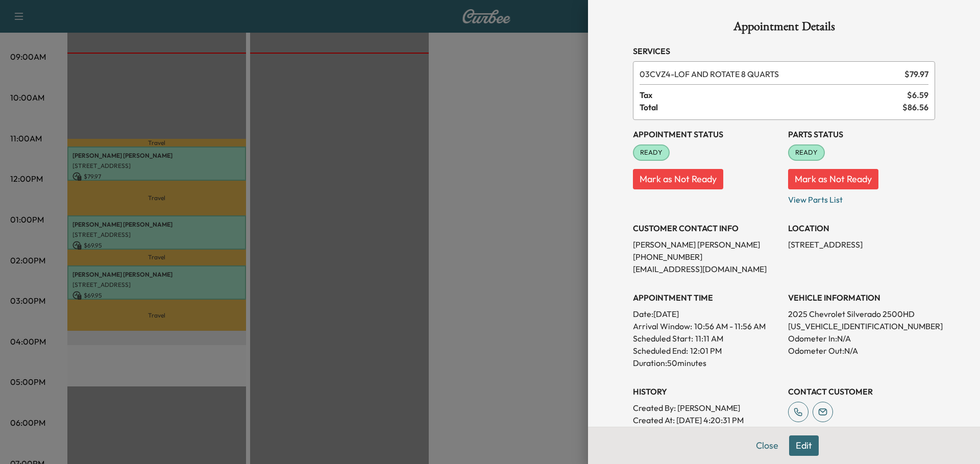 This screenshot has height=464, width=980. Describe the element at coordinates (862, 350) in the screenshot. I see `p: Odometer Out: N/A` at that location.